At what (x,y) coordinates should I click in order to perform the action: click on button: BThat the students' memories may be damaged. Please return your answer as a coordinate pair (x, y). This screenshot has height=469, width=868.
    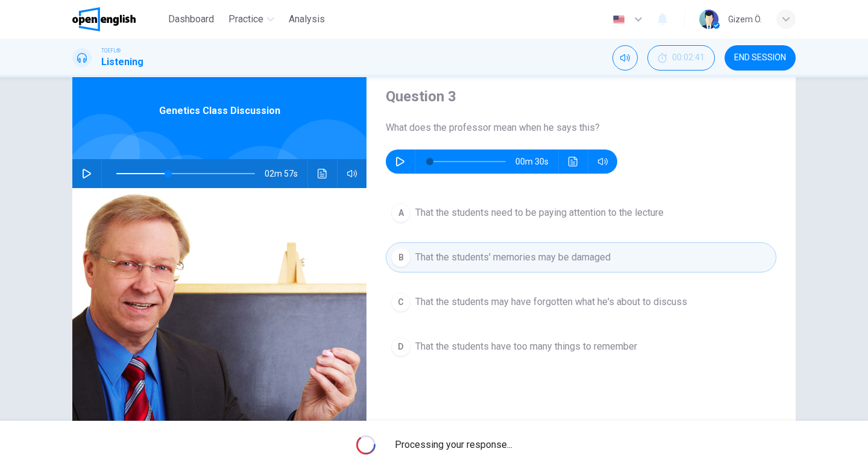
    Looking at the image, I should click on (581, 258).